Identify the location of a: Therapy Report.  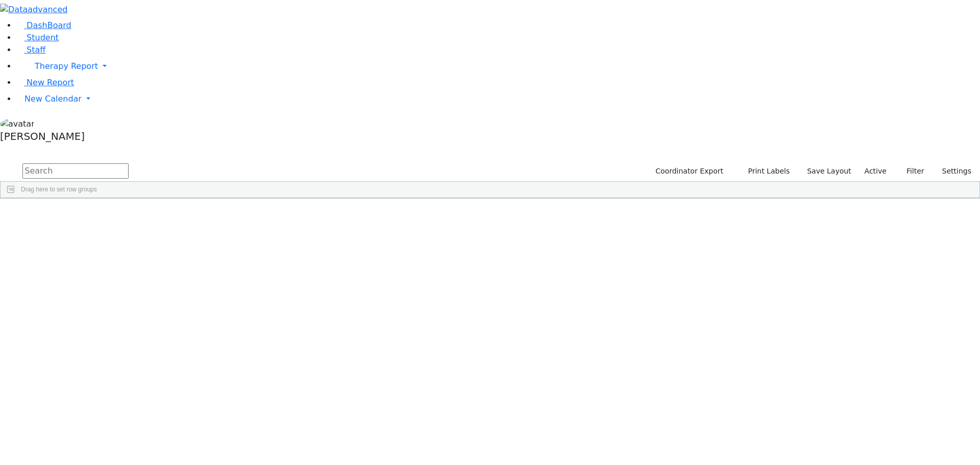
(498, 66).